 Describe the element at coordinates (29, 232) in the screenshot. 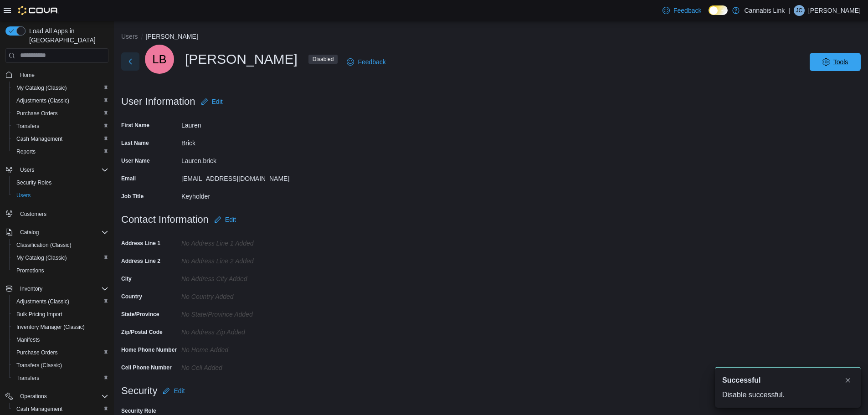

I see `button: Catalog` at that location.